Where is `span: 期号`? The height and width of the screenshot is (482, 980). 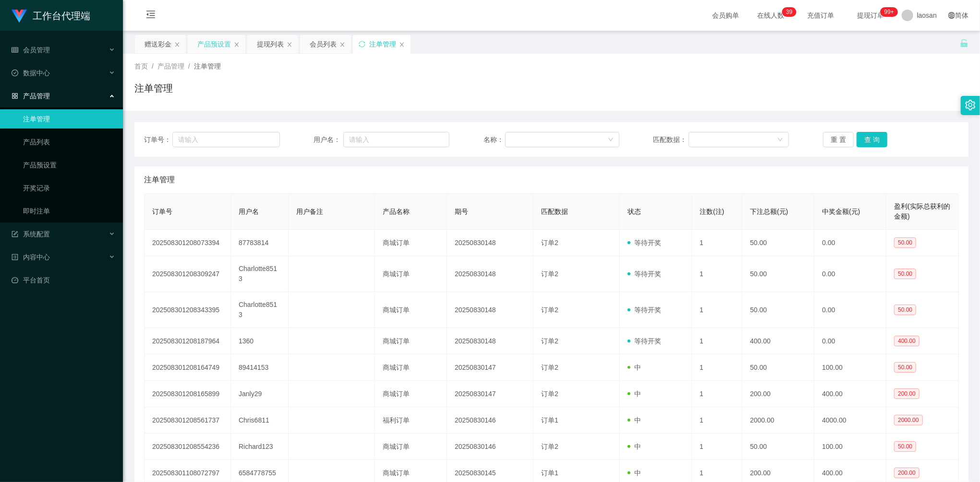
span: 期号 is located at coordinates (461, 212).